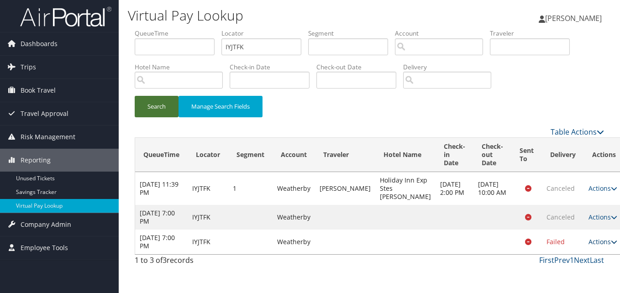 The height and width of the screenshot is (293, 620). Describe the element at coordinates (577, 132) in the screenshot. I see `a: Table Actions` at that location.